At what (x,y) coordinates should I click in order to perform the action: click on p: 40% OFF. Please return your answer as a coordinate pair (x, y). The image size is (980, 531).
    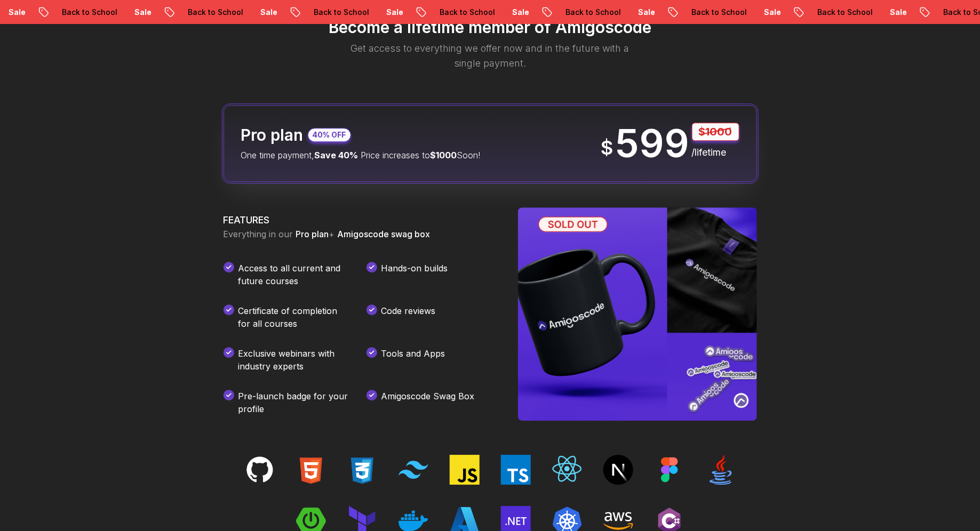
    Looking at the image, I should click on (329, 135).